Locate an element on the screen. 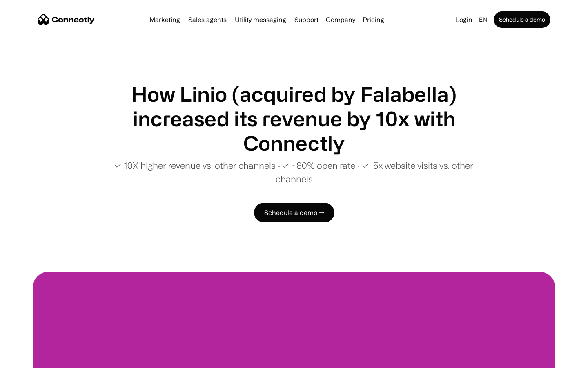 This screenshot has width=588, height=368. a: Support is located at coordinates (306, 20).